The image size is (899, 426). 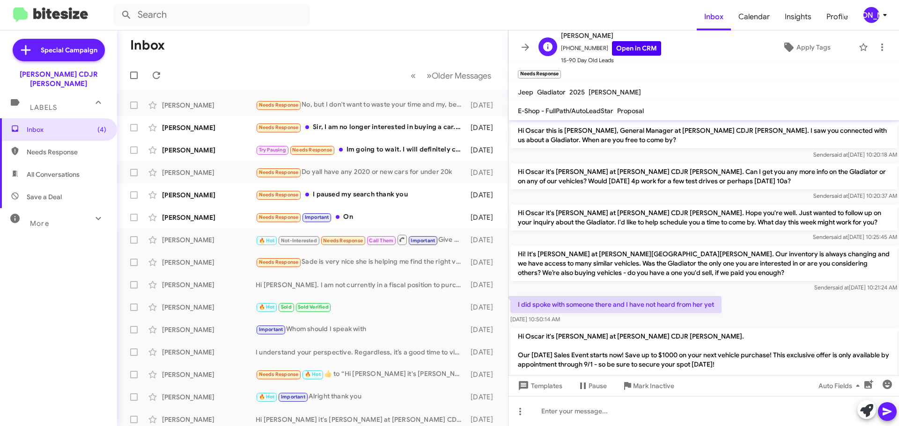 What do you see at coordinates (313, 307) in the screenshot?
I see `span: Sold Verified` at bounding box center [313, 307].